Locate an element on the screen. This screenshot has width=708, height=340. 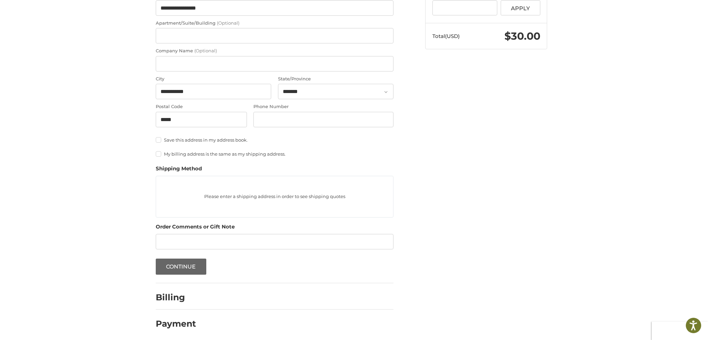
button: Continue is located at coordinates (181, 266).